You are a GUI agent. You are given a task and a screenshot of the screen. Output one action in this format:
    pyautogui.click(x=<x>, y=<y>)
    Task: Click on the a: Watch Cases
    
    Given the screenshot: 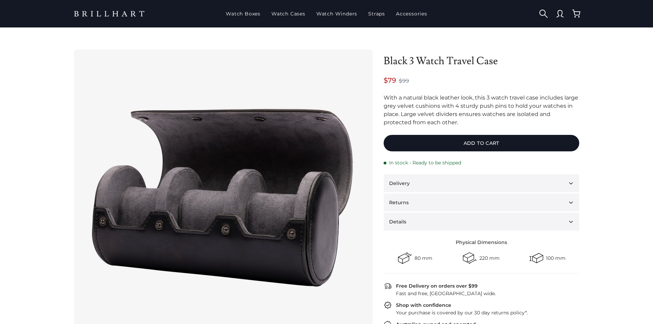 What is the action you would take?
    pyautogui.click(x=288, y=14)
    